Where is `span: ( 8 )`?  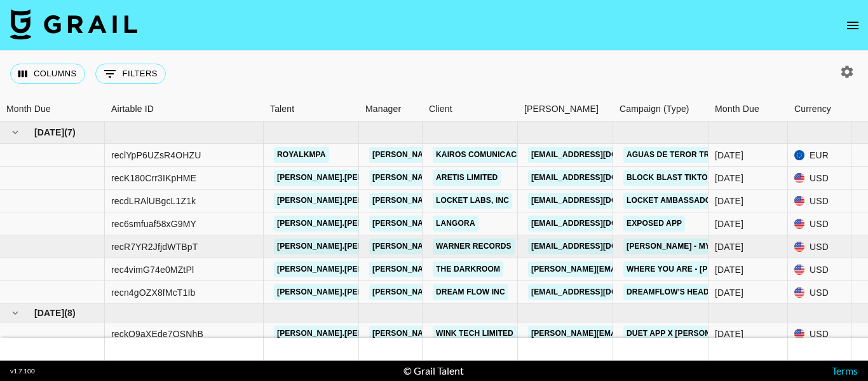 span: ( 8 ) is located at coordinates (70, 313).